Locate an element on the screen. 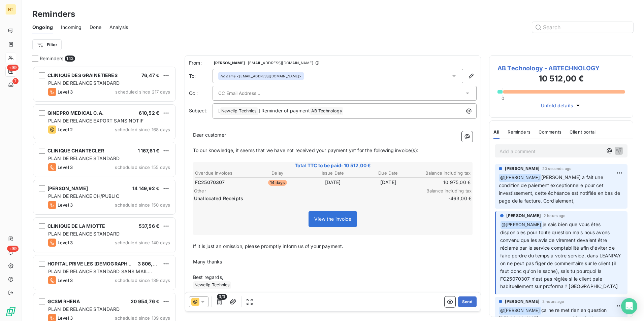  span: Ongoing is located at coordinates (42, 27).